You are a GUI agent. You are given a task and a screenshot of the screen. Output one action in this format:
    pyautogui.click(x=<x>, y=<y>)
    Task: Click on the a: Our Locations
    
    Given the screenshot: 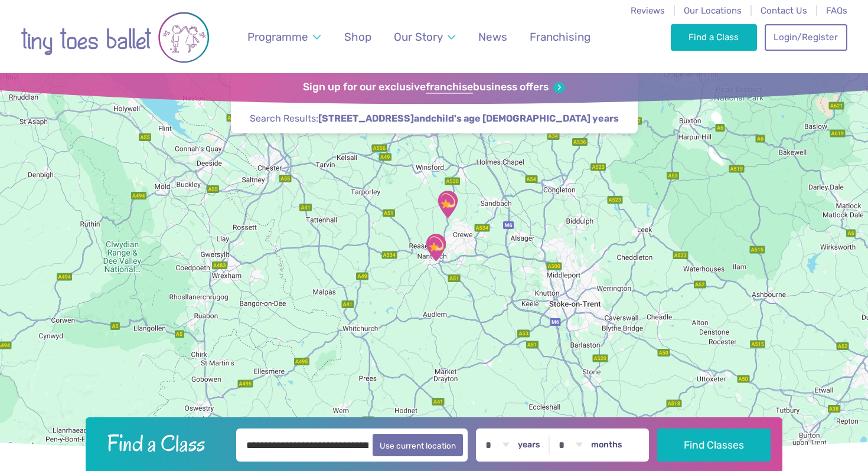 What is the action you would take?
    pyautogui.click(x=712, y=10)
    